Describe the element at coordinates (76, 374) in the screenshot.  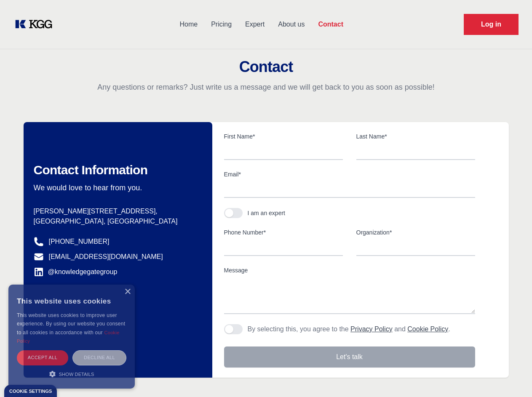
I see `span: Show details` at that location.